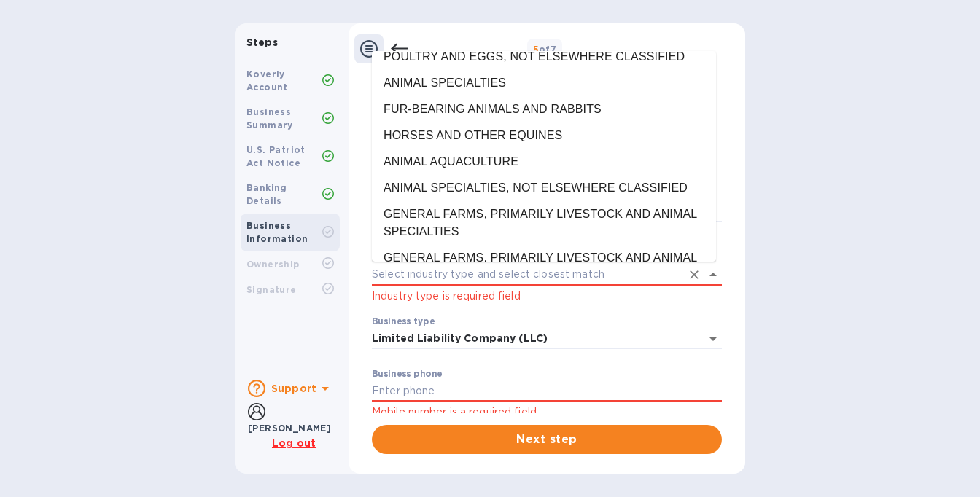 The width and height of the screenshot is (980, 497). Describe the element at coordinates (694, 275) in the screenshot. I see `button: Clear` at that location.